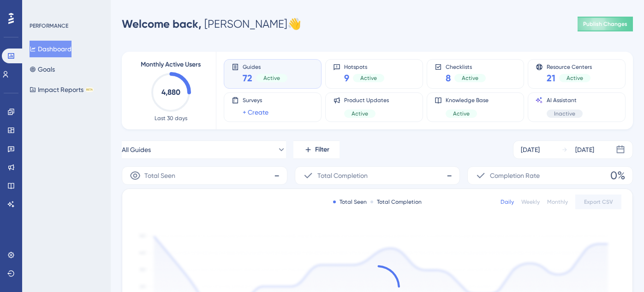 This screenshot has height=292, width=644. What do you see at coordinates (171, 118) in the screenshot?
I see `span: Last 30 days` at bounding box center [171, 118].